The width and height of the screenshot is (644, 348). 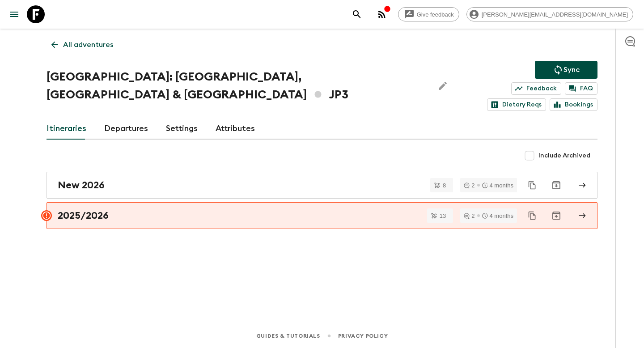 I want to click on span: 8, so click(x=444, y=185).